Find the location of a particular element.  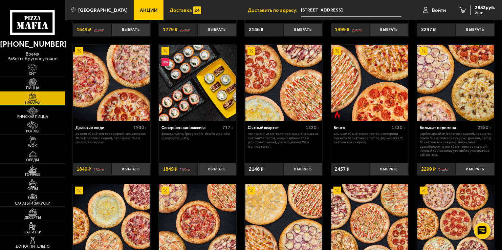

span: 1649 ₽ is located at coordinates (84, 29).